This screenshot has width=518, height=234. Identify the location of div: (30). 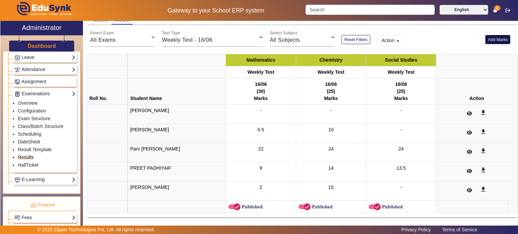
(261, 91).